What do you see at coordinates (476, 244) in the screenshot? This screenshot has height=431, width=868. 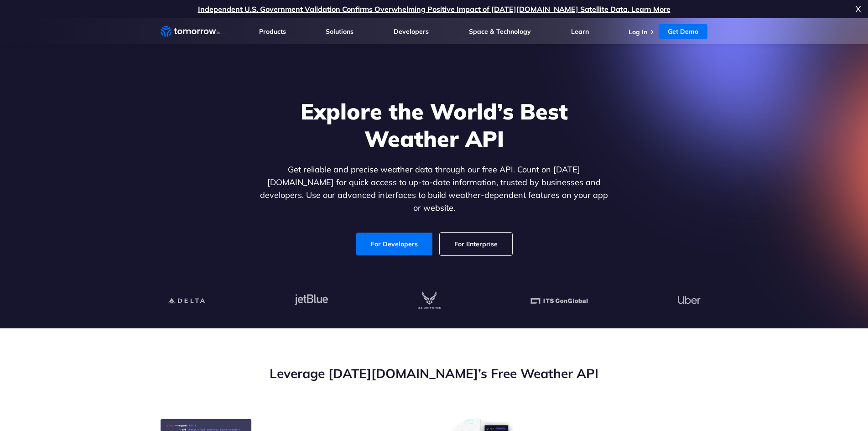 I see `a: For Enterprise` at bounding box center [476, 244].